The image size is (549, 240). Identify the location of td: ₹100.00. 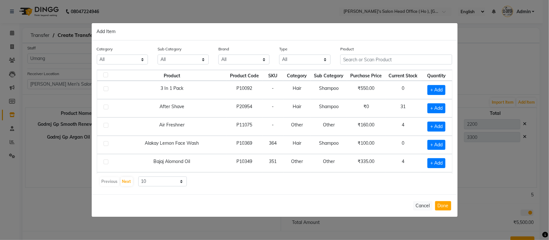
(366, 145).